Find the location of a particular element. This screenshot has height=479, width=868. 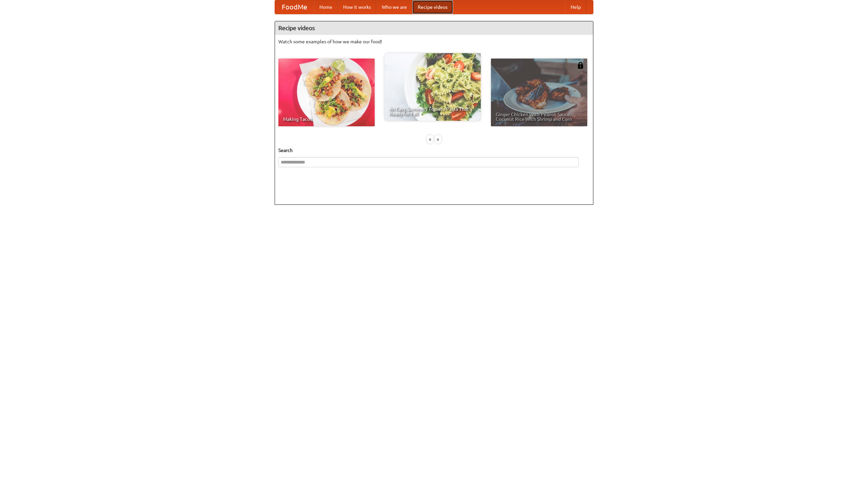

a: Recipe videos is located at coordinates (433, 7).